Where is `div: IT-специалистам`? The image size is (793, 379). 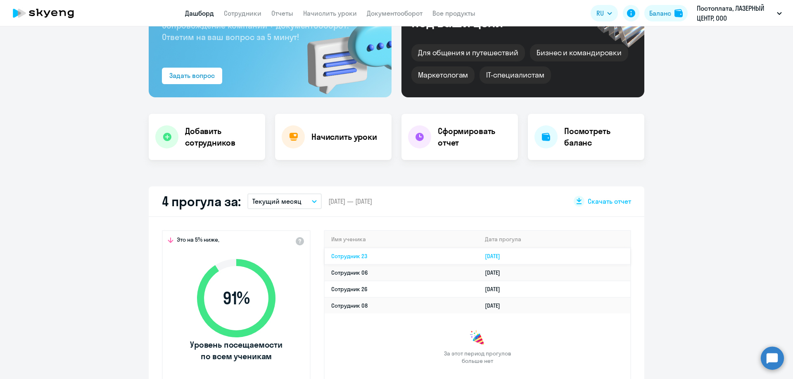
div: IT-специалистам is located at coordinates (515, 75).